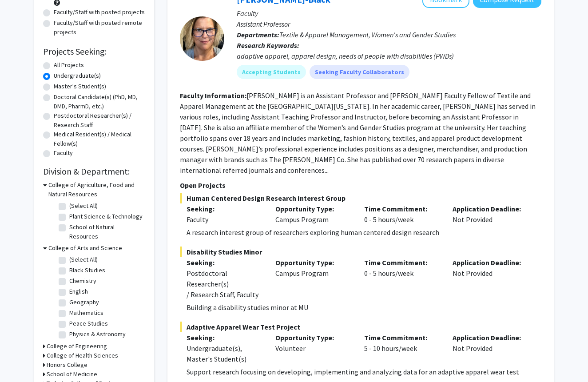 The image size is (588, 382). Describe the element at coordinates (83, 281) in the screenshot. I see `label: Chemistry` at that location.